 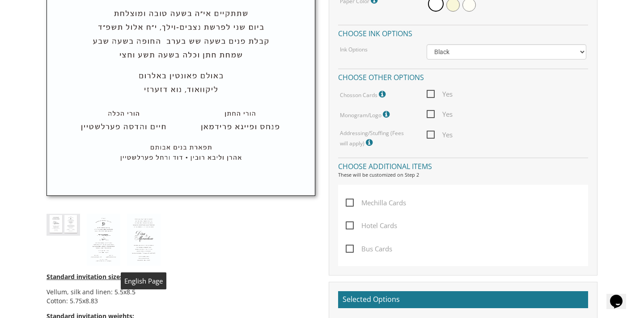 What do you see at coordinates (63, 225) in the screenshot?
I see `img: style5_thumb.jpg` at bounding box center [63, 225].